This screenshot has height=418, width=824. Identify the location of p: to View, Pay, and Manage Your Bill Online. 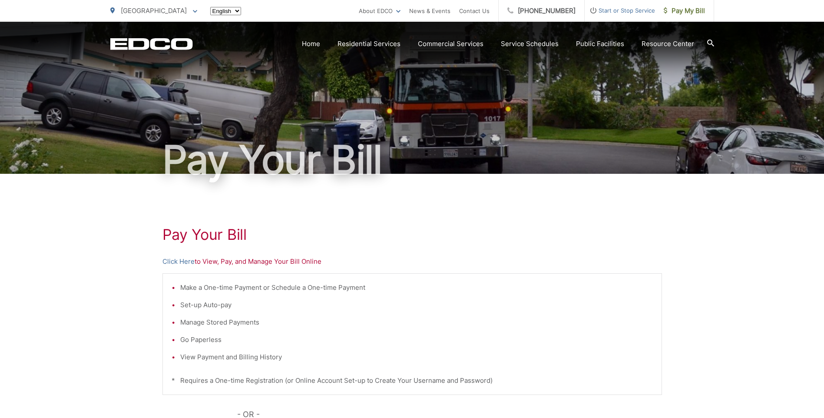
(412, 261).